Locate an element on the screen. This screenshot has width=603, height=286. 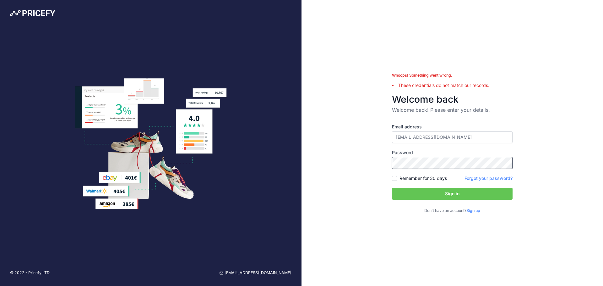
input: Enter your email is located at coordinates (452, 137).